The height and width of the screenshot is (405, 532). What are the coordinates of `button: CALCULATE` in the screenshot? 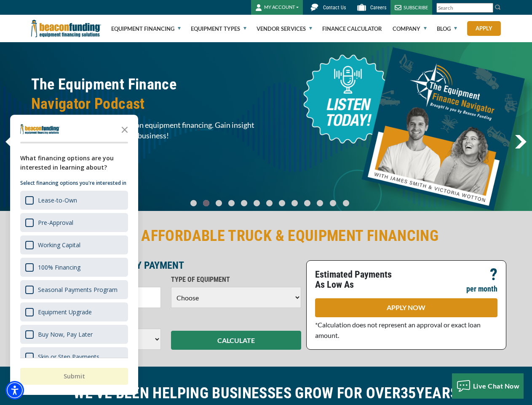 It's located at (236, 340).